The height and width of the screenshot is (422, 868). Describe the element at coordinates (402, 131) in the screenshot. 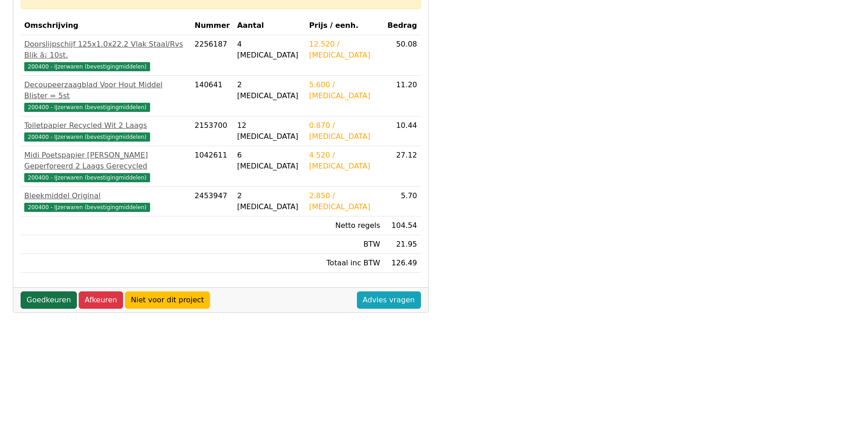

I see `td: 10.44` at that location.